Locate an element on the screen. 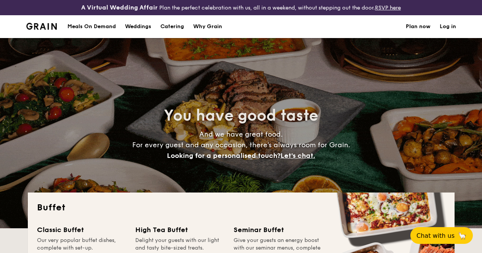  button: Chat with us🦙 is located at coordinates (441, 236).